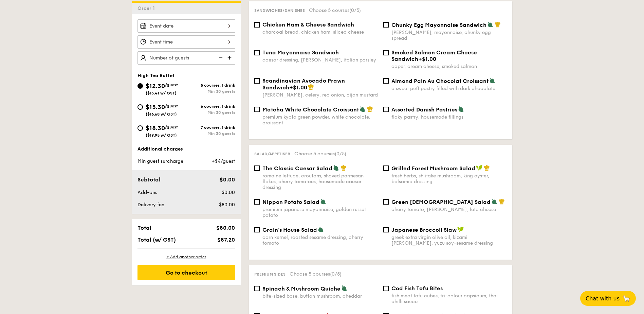 The image size is (644, 314). What do you see at coordinates (161, 161) in the screenshot?
I see `span: Min guest surcharge` at bounding box center [161, 161].